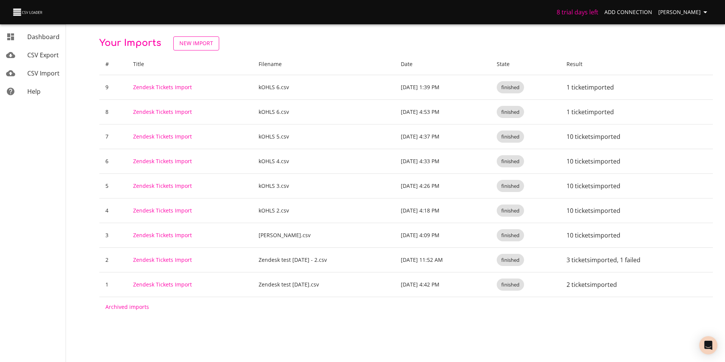 This screenshot has width=725, height=362. What do you see at coordinates (43, 55) in the screenshot?
I see `span: CSV Export` at bounding box center [43, 55].